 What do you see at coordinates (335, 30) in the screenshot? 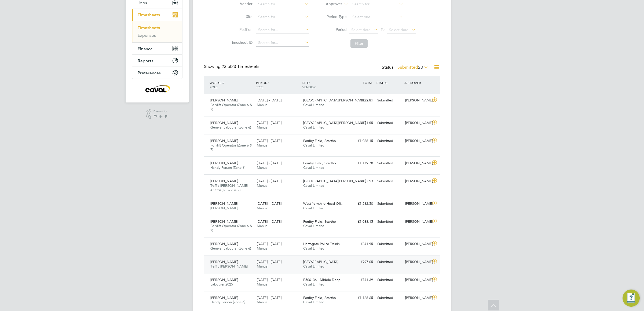
I see `label: Period` at bounding box center [335, 30].